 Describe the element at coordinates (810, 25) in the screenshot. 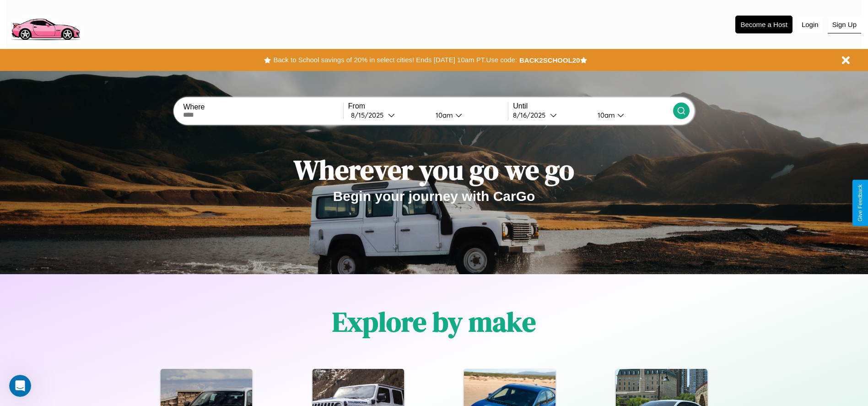

I see `button: Login` at that location.